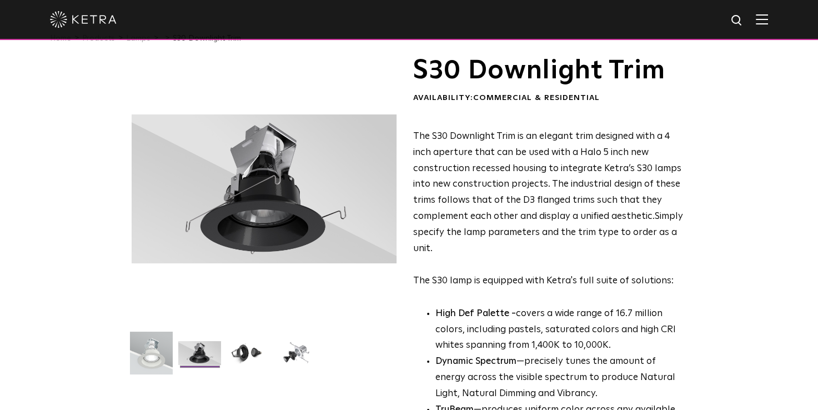 Image resolution: width=818 pixels, height=410 pixels. Describe the element at coordinates (559, 330) in the screenshot. I see `p: covers a wide range of 16.7 million colors, including pastels, saturated colors and high CRI whit...` at that location.